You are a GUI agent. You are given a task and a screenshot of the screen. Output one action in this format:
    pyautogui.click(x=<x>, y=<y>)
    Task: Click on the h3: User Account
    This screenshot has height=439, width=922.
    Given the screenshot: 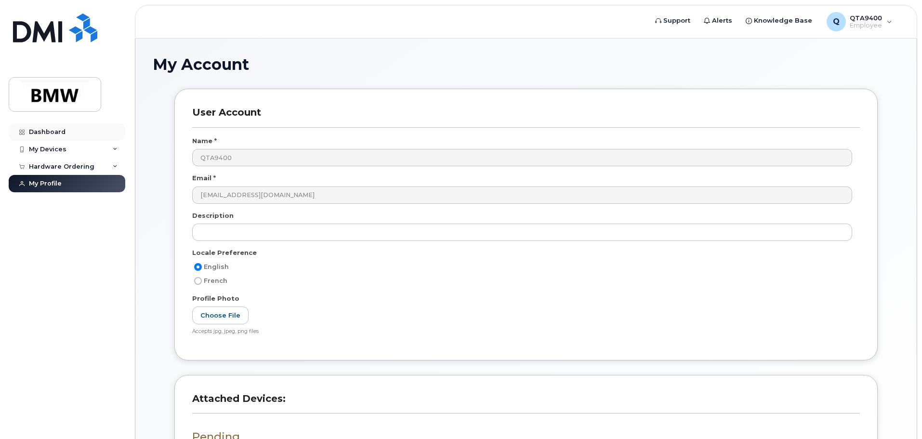 What is the action you would take?
    pyautogui.click(x=526, y=117)
    